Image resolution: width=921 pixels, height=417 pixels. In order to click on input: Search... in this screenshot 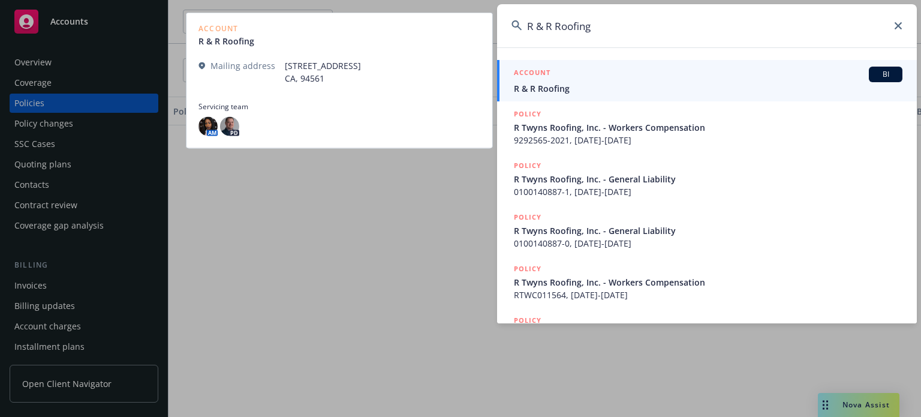, I will do `click(707, 26)`.